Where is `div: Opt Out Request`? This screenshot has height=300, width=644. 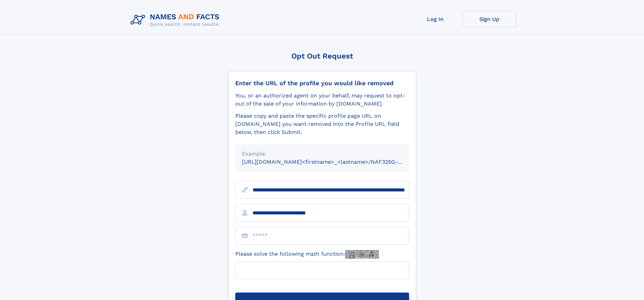
div: Opt Out Request is located at coordinates (322, 56).